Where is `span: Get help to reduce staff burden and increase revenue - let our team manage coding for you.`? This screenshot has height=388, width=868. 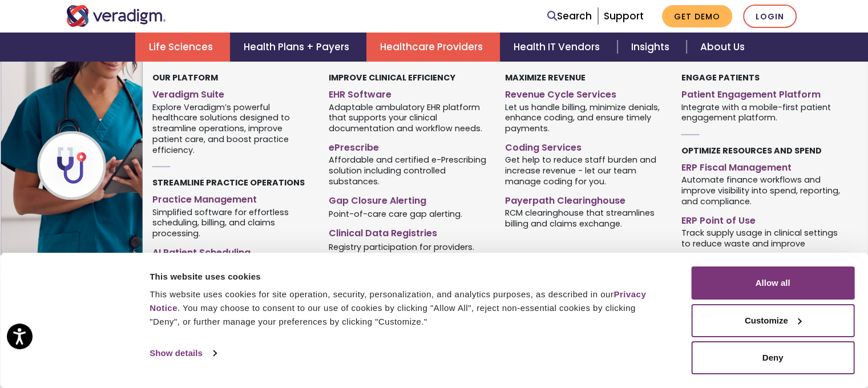
span: Get help to reduce staff burden and increase revenue - let our team manage coding for you. is located at coordinates (584, 171).